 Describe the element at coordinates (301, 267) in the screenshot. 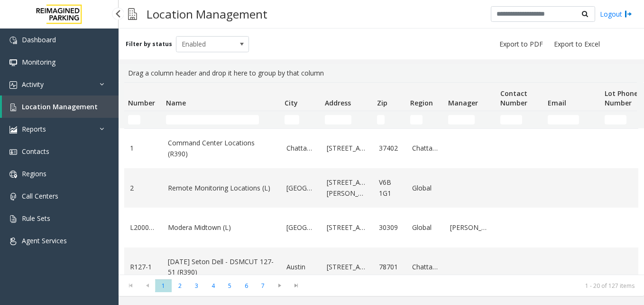

I see `a: Austin` at that location.